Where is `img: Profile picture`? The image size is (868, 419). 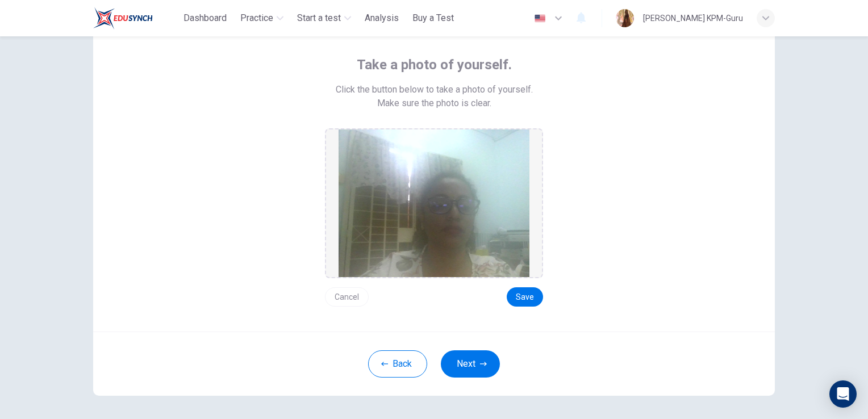
img: Profile picture is located at coordinates (625, 18).